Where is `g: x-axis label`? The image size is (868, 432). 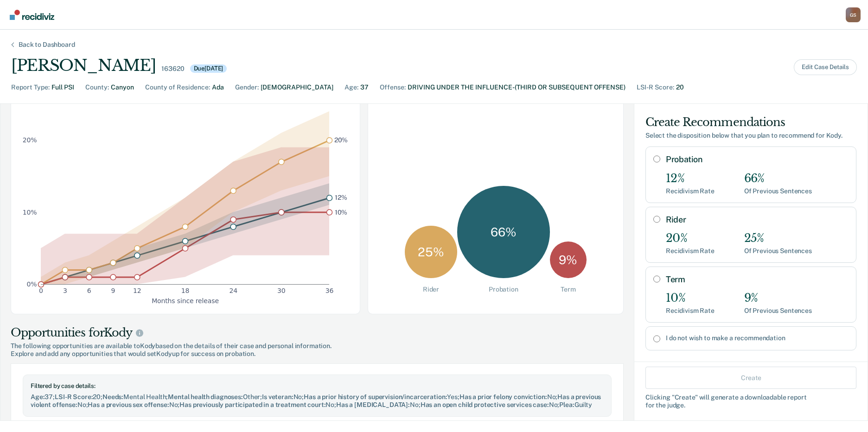
g: x-axis label is located at coordinates (185, 300).